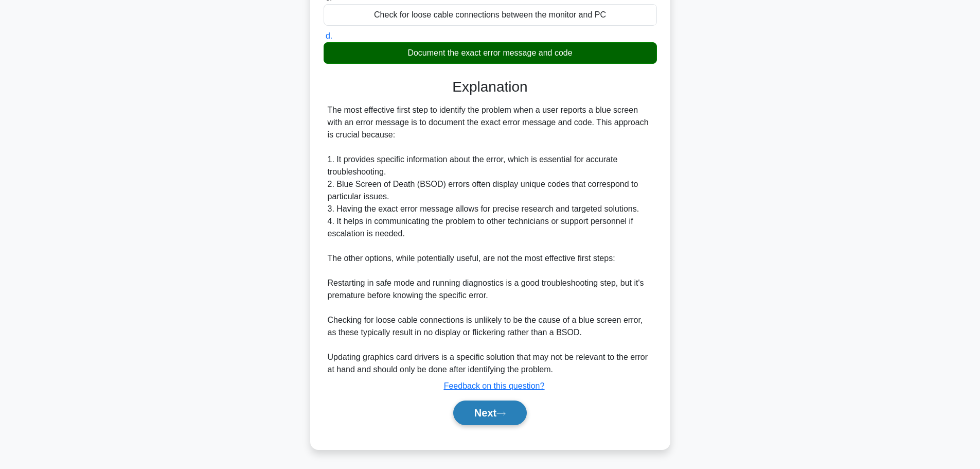 This screenshot has height=469, width=980. What do you see at coordinates (494, 385) in the screenshot?
I see `u: Feedback on this question?` at bounding box center [494, 385].